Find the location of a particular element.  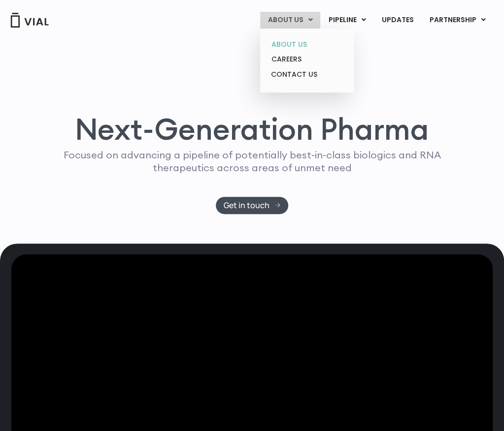

img: Vial Logo is located at coordinates (29, 20).